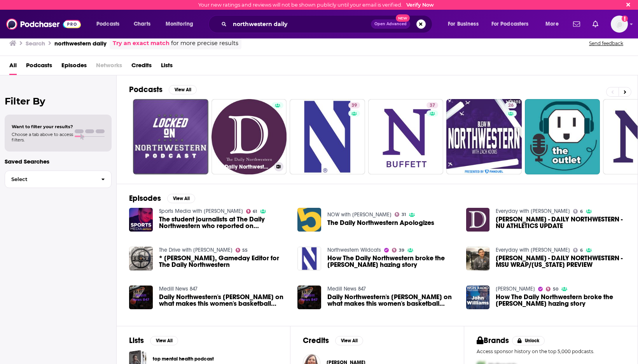 The height and width of the screenshot is (364, 638). What do you see at coordinates (333, 341) in the screenshot?
I see `a: CreditsView All` at bounding box center [333, 341].